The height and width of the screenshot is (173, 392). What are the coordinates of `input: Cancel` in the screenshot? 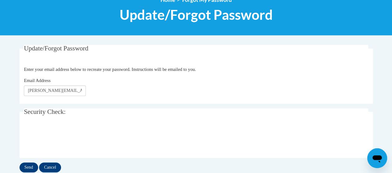 It's located at (50, 167).